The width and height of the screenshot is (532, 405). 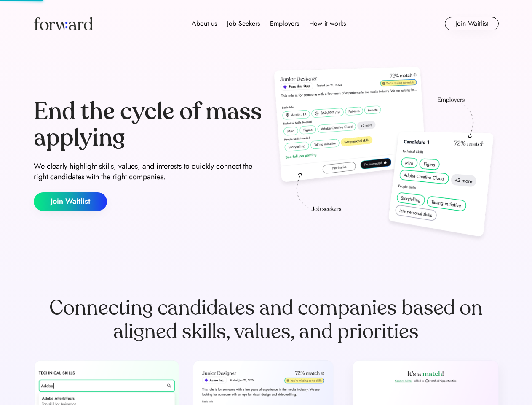 I want to click on img: hero-image.png, so click(x=384, y=155).